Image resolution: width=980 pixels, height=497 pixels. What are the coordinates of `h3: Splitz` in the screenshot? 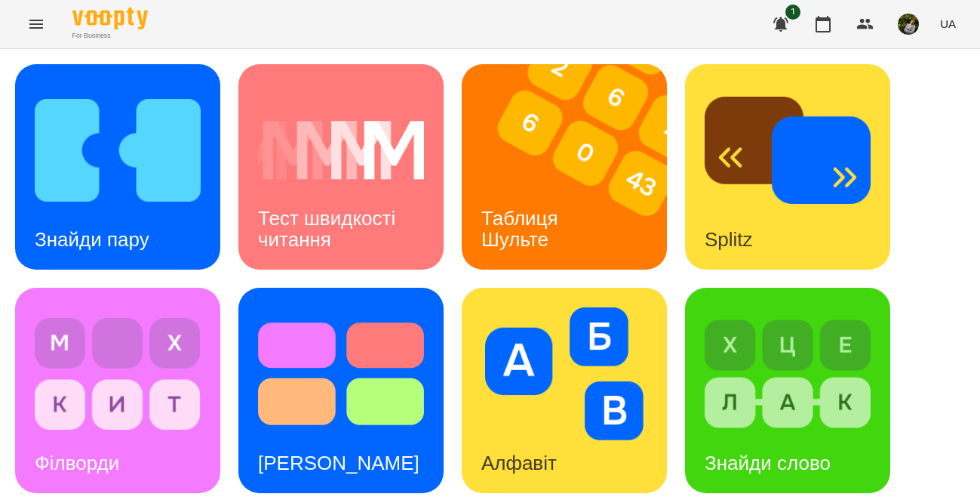 It's located at (729, 240).